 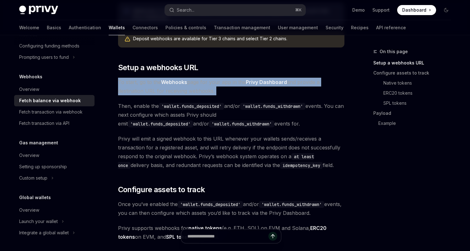 What do you see at coordinates (415, 63) in the screenshot?
I see `a: Setup a webhooks URL` at bounding box center [415, 63].